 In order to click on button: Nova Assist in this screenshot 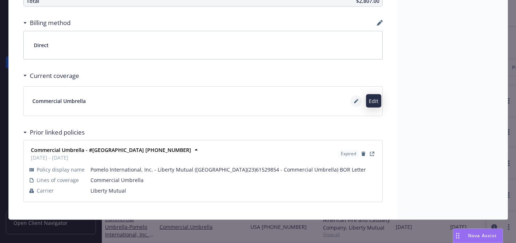, I will do `click(477, 236)`.